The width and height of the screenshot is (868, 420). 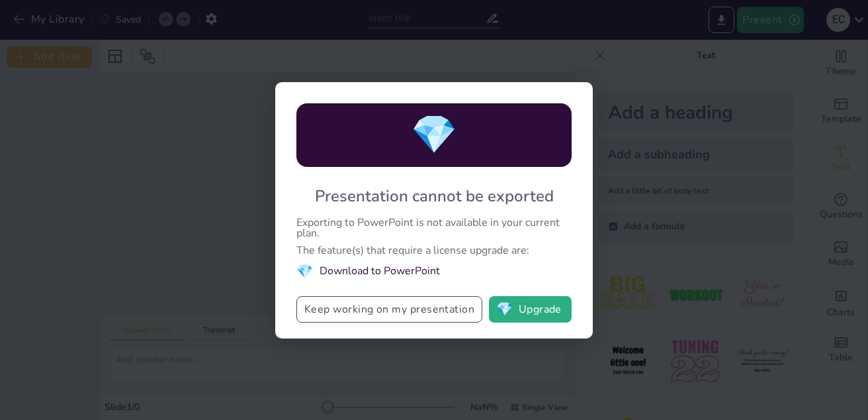 What do you see at coordinates (434, 251) in the screenshot?
I see `div: The feature(s) that require a license upgrade are:` at bounding box center [434, 251].